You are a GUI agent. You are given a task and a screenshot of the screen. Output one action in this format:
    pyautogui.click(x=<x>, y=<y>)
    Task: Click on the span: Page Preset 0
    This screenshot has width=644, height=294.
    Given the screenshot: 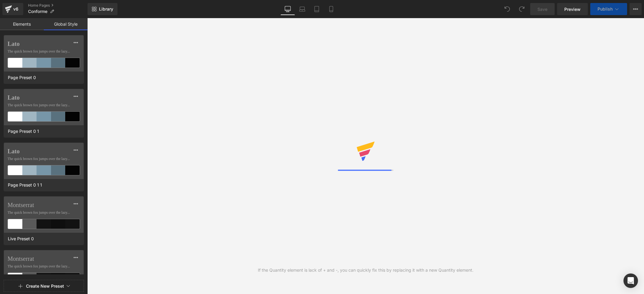 What is the action you would take?
    pyautogui.click(x=22, y=78)
    